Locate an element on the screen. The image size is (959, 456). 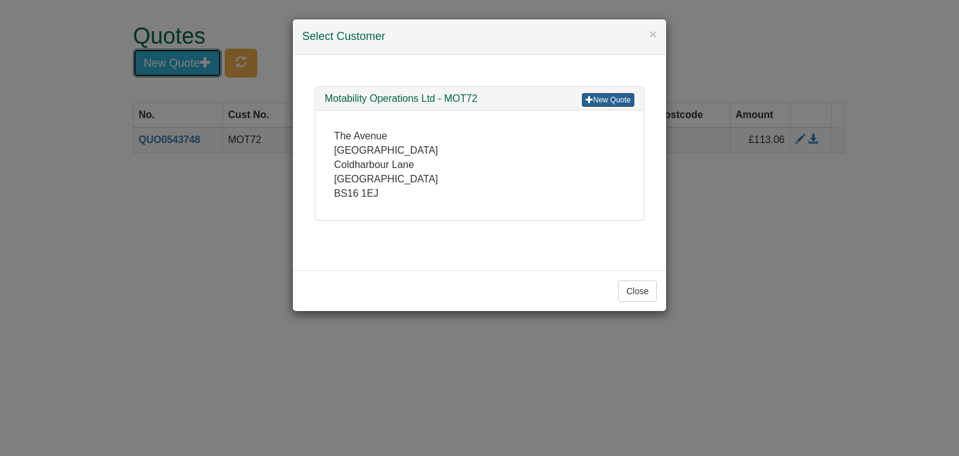
span: Coldharbour Lane is located at coordinates (374, 164).